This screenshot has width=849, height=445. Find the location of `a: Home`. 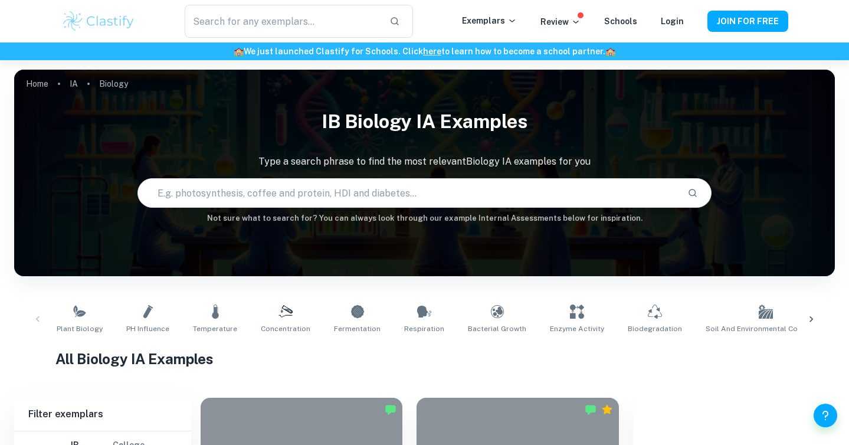

a: Home is located at coordinates (37, 84).